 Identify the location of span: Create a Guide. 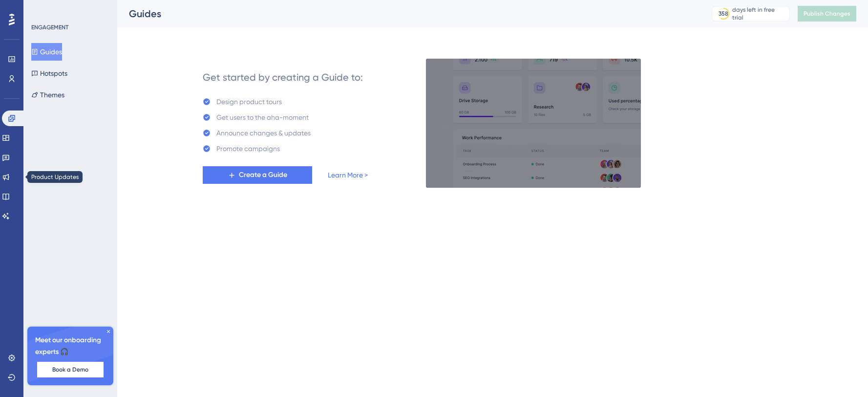
(263, 175).